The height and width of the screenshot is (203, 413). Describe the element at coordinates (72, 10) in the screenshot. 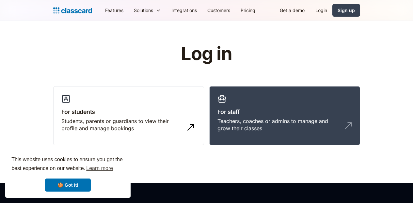

I see `a: home` at that location.